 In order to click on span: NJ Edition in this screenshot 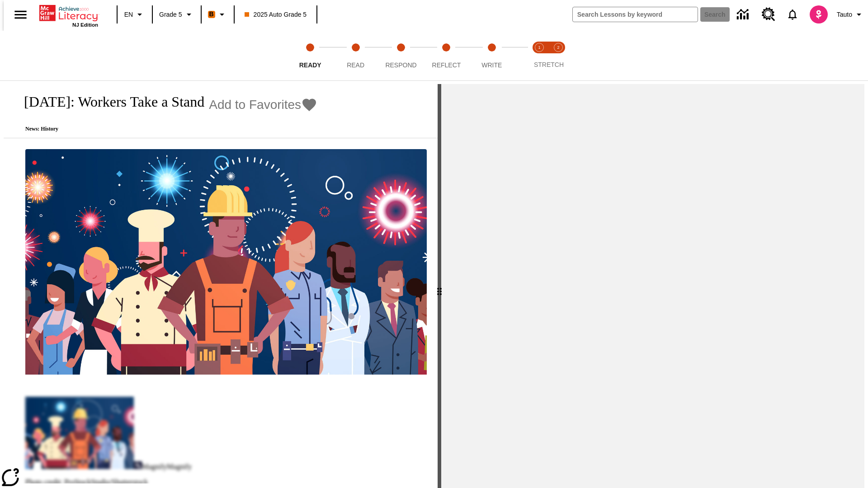, I will do `click(85, 25)`.